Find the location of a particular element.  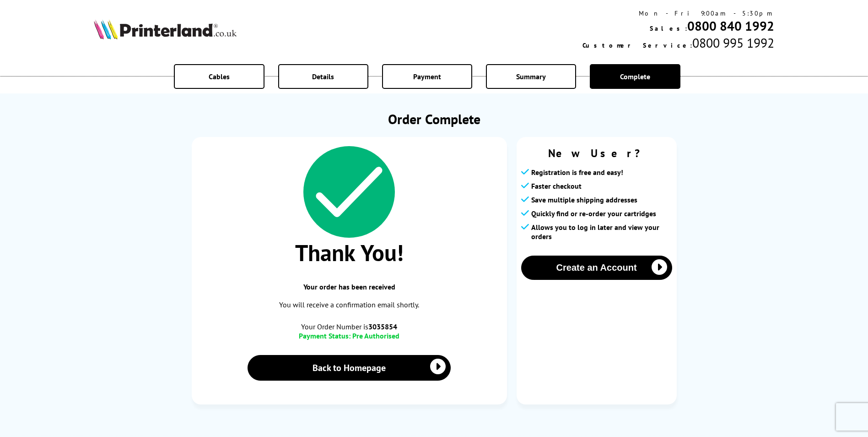

a: Back to Homepage is located at coordinates (349, 367).